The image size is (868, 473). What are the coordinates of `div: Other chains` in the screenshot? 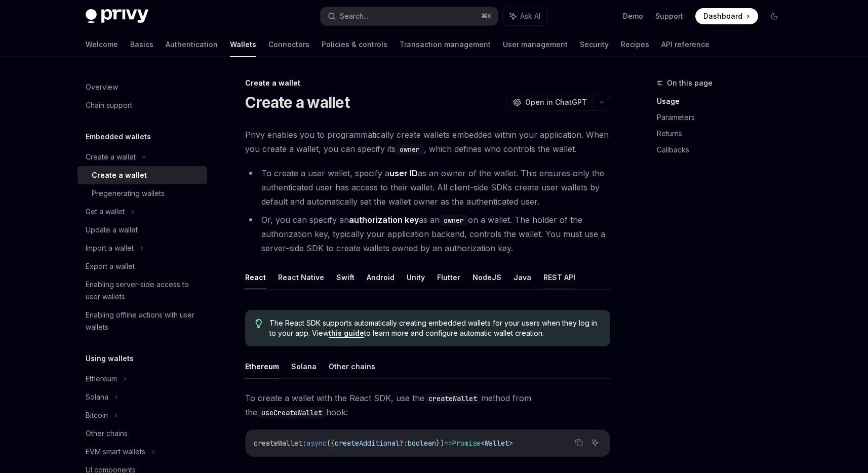 It's located at (106, 433).